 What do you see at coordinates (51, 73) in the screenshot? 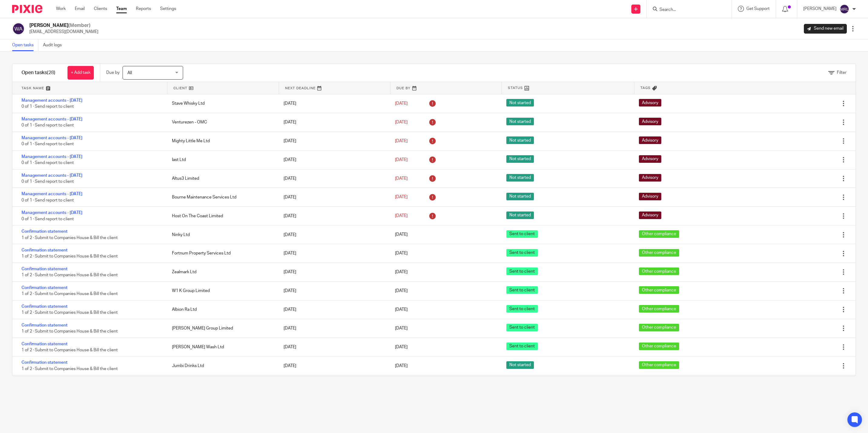
I see `span: (28)` at bounding box center [51, 73].